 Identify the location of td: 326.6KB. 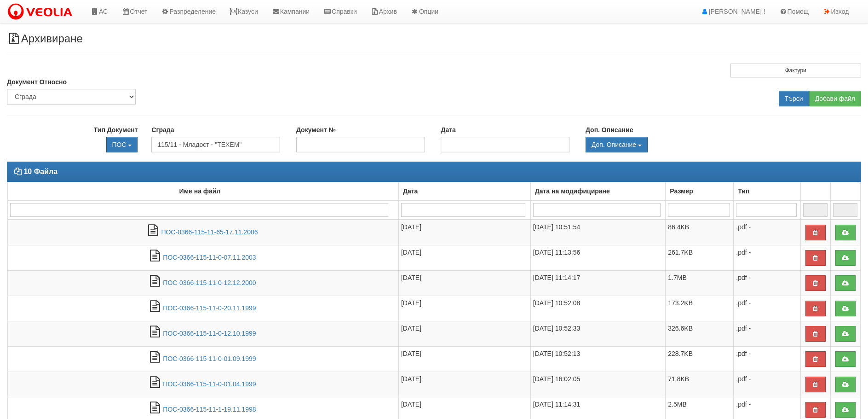
(700, 334).